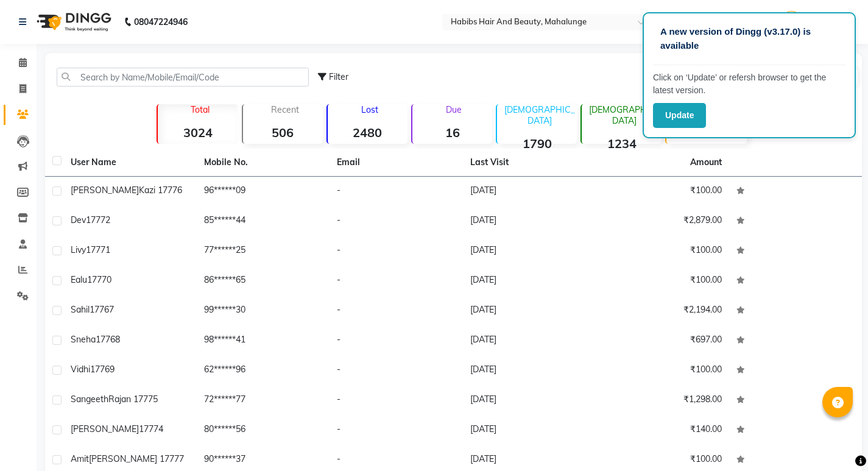 Image resolution: width=868 pixels, height=471 pixels. Describe the element at coordinates (679, 115) in the screenshot. I see `button: Update` at that location.